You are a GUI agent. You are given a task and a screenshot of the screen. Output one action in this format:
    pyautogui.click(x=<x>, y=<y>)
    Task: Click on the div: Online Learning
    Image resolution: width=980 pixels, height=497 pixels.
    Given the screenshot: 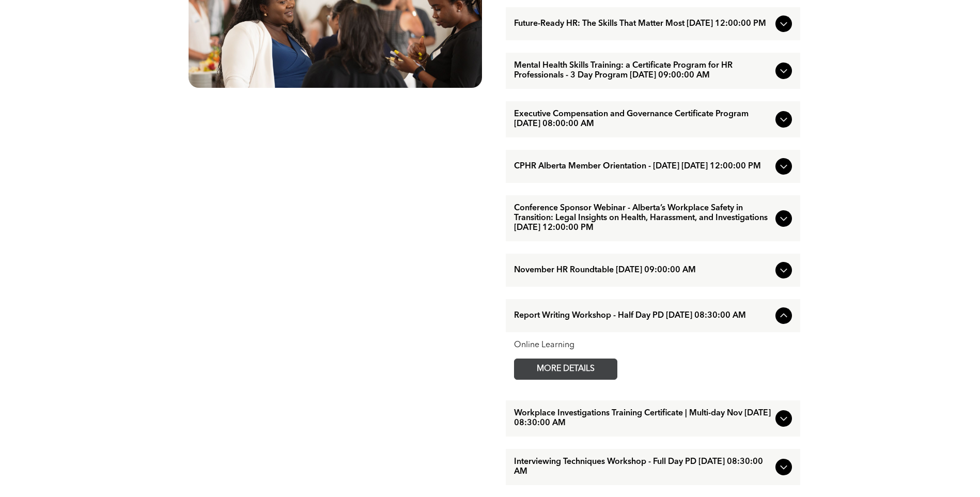 What is the action you would take?
    pyautogui.click(x=653, y=345)
    